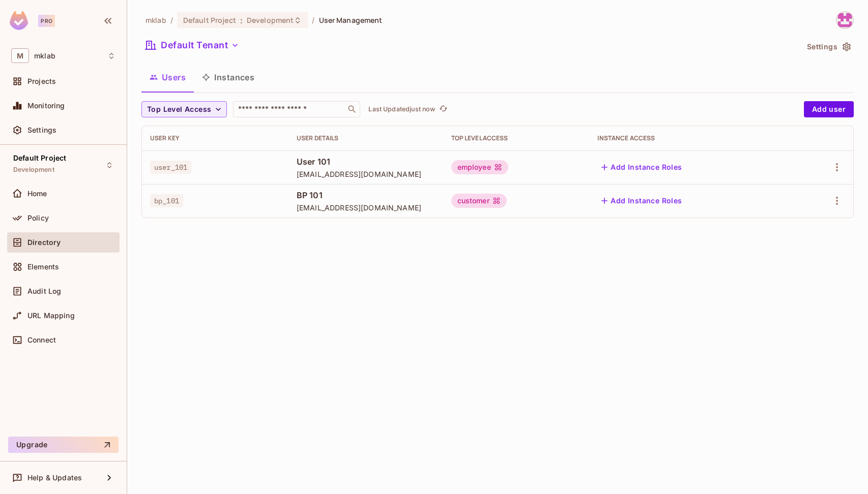 This screenshot has width=868, height=494. Describe the element at coordinates (192, 45) in the screenshot. I see `button: Default Tenant` at that location.